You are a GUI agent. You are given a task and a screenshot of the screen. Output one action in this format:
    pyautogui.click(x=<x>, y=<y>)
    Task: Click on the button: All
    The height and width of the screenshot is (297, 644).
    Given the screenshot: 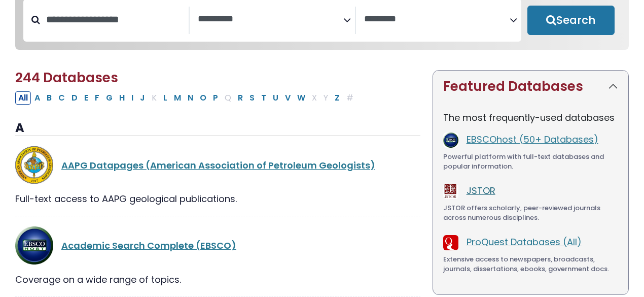 What is the action you would take?
    pyautogui.click(x=22, y=98)
    